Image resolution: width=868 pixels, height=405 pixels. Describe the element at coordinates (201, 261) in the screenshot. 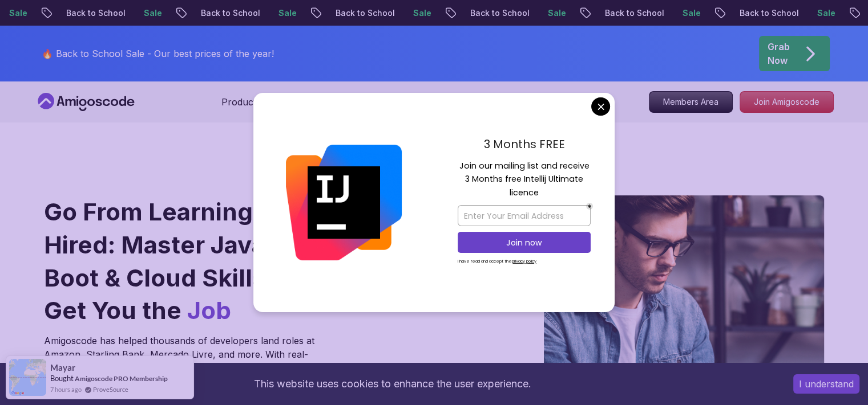

I see `h1: Go From Learning to Hired: Master Java, Spring Boot & Cloud Skills That Get You the` at that location.